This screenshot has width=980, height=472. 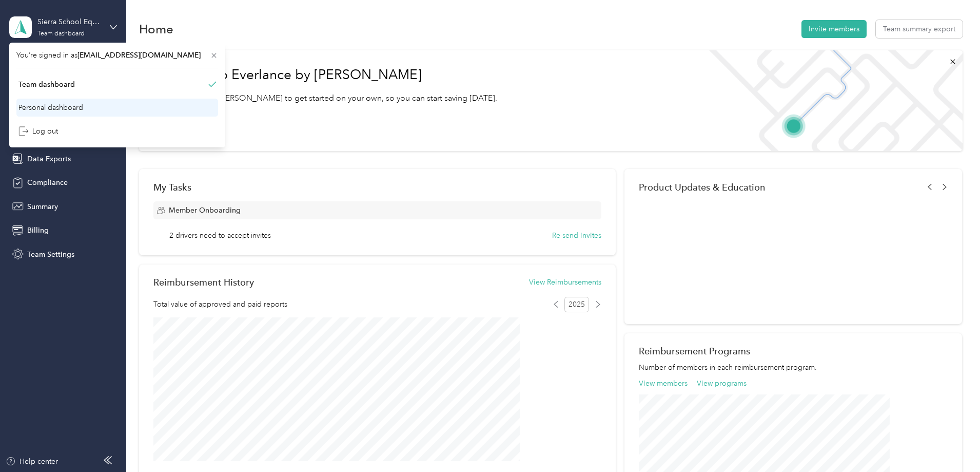 I want to click on span: 2025, so click(x=577, y=305).